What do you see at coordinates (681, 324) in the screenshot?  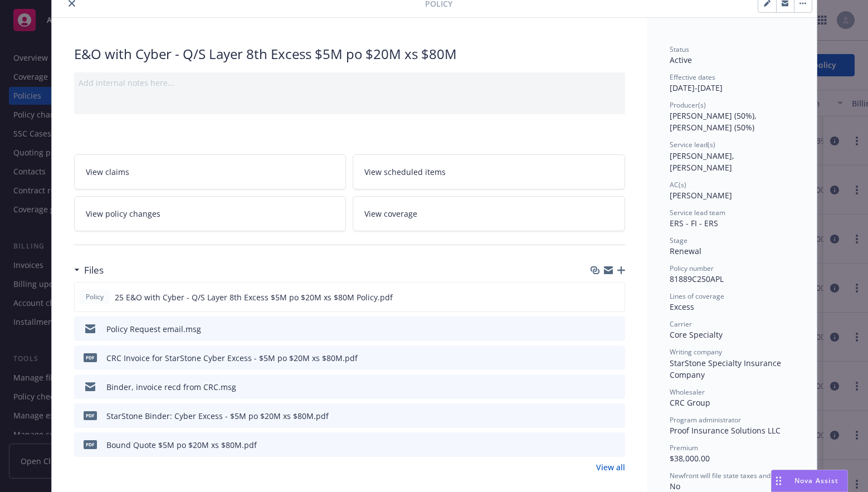 I see `span: Carrier` at bounding box center [681, 324].